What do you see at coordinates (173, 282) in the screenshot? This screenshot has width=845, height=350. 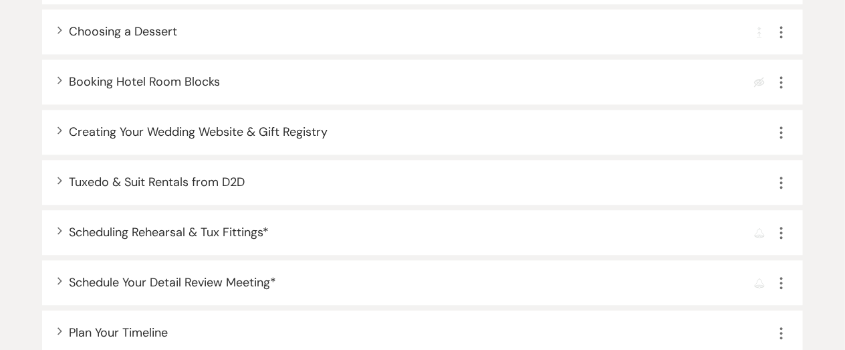 I see `span: Schedule Your Detail Review Meeting *` at bounding box center [173, 282].